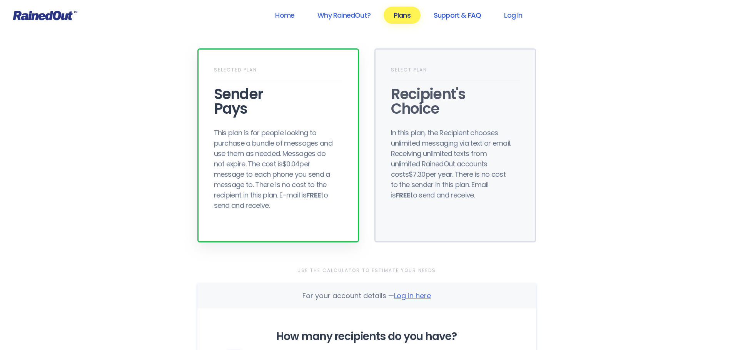  I want to click on a: Plans, so click(402, 15).